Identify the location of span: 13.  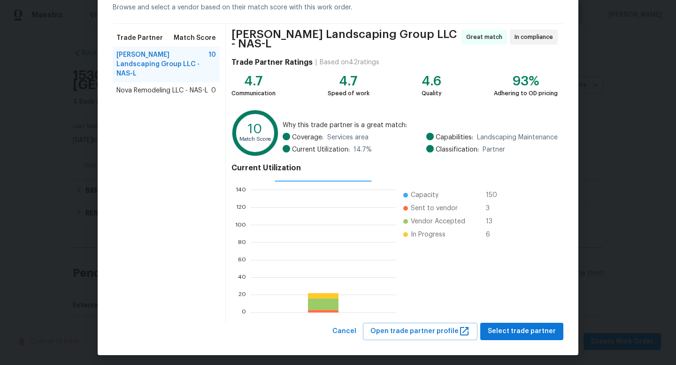
(494, 222).